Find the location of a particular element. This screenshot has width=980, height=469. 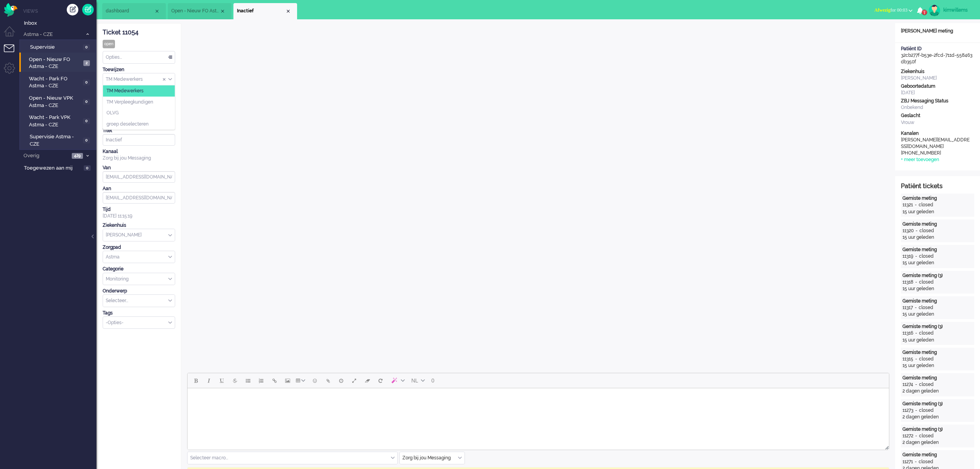

div: Van is located at coordinates (139, 168).